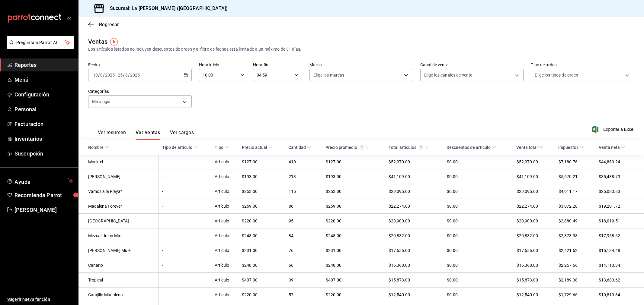 The image size is (644, 305). Describe the element at coordinates (40, 181) in the screenshot. I see `span: Ayuda` at that location.